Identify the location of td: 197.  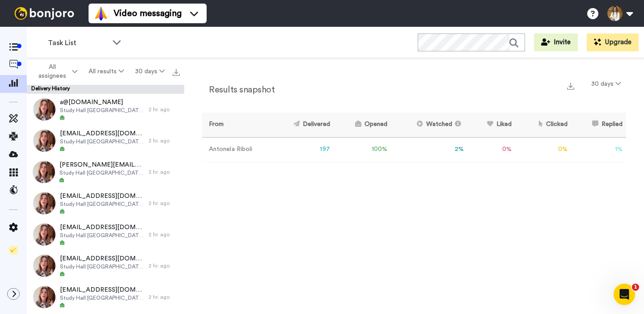
(302, 149).